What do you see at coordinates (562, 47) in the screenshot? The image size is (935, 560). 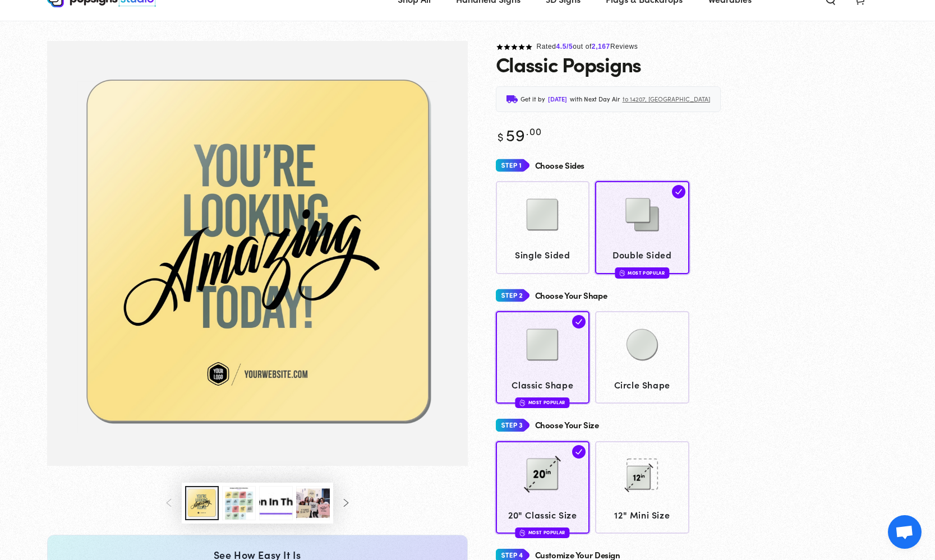 I see `span: 4.5` at bounding box center [562, 47].